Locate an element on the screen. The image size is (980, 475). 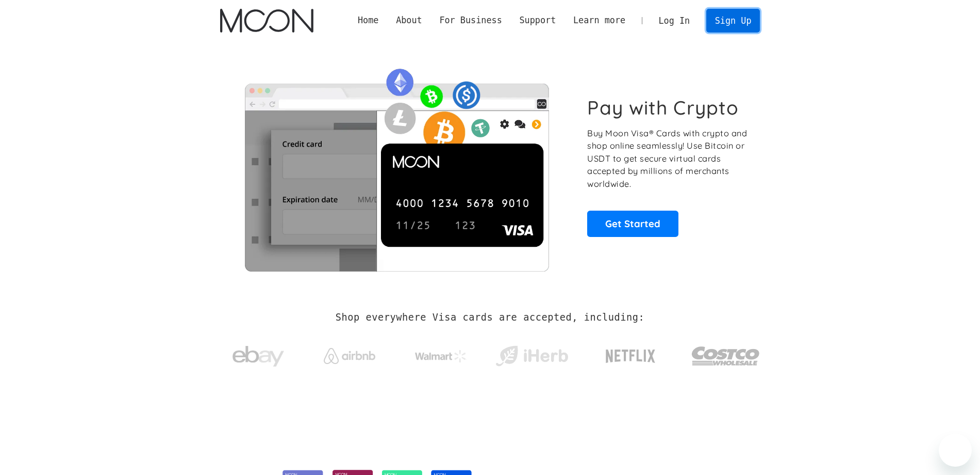
div: About is located at coordinates (409, 20).